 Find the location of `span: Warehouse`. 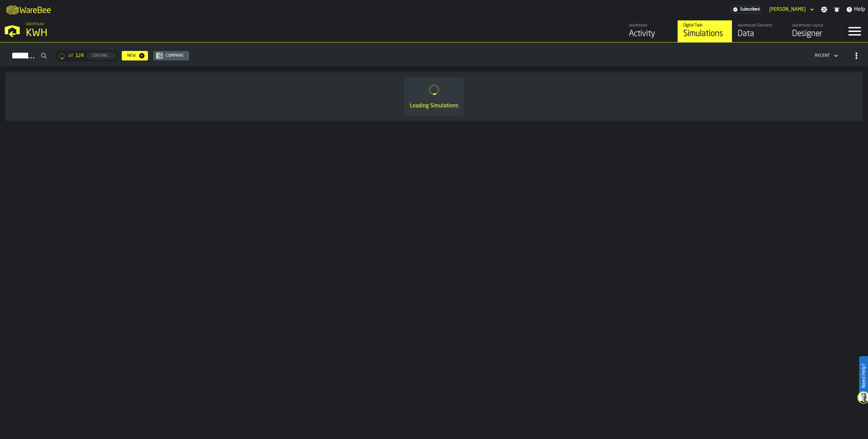

span: Warehouse is located at coordinates (35, 24).